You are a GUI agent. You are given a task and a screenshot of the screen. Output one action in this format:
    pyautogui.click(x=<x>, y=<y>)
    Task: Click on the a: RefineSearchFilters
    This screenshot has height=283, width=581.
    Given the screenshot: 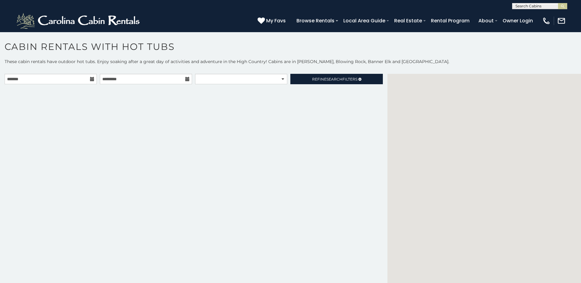 What is the action you would take?
    pyautogui.click(x=336, y=79)
    